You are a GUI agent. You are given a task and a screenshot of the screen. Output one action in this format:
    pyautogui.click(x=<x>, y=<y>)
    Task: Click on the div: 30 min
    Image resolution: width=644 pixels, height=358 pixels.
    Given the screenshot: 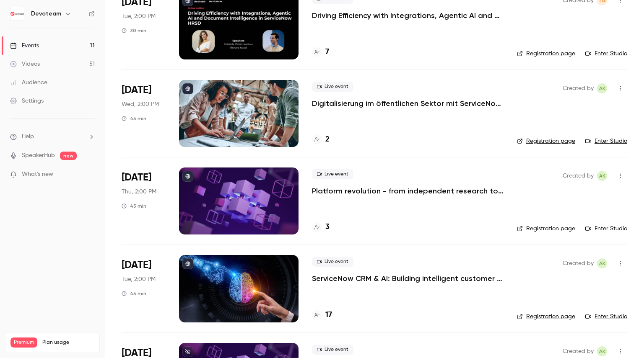 What is the action you would take?
    pyautogui.click(x=134, y=31)
    